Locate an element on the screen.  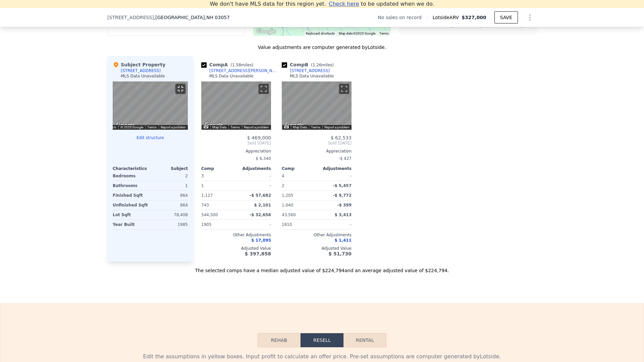
div: Year Built is located at coordinates (131, 225).